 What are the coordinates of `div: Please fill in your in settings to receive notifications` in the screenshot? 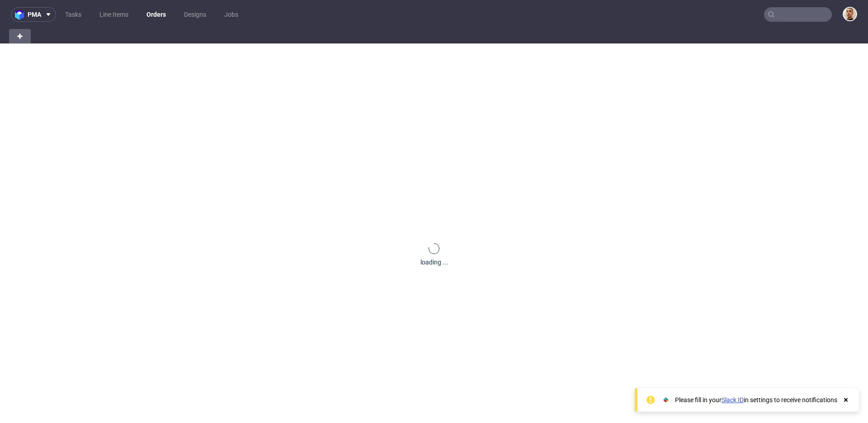 It's located at (756, 399).